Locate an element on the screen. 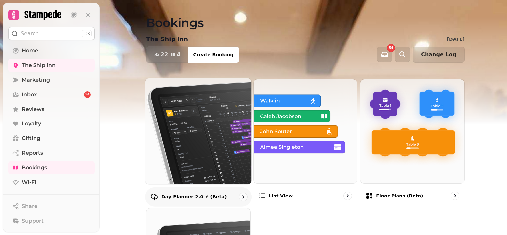 This screenshot has width=507, height=235. a: Inbox54 is located at coordinates (51, 95).